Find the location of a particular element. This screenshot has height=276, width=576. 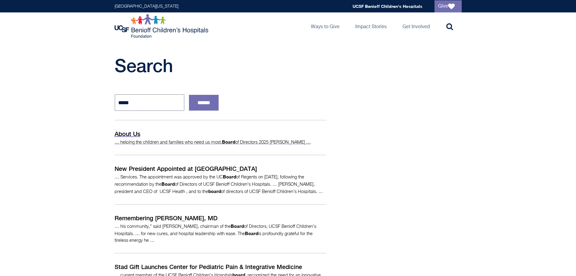

a: Get Involved is located at coordinates (416, 26).